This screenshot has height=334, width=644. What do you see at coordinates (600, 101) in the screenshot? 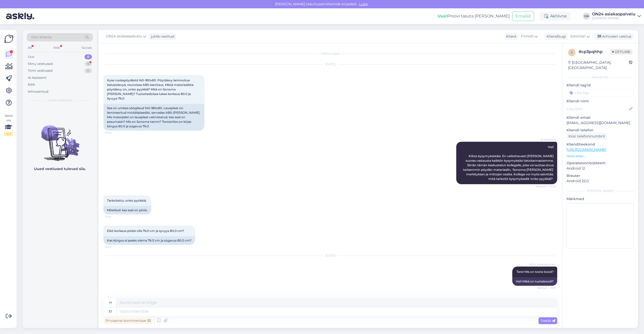
I see `p: Kliendi nimi` at bounding box center [600, 101].